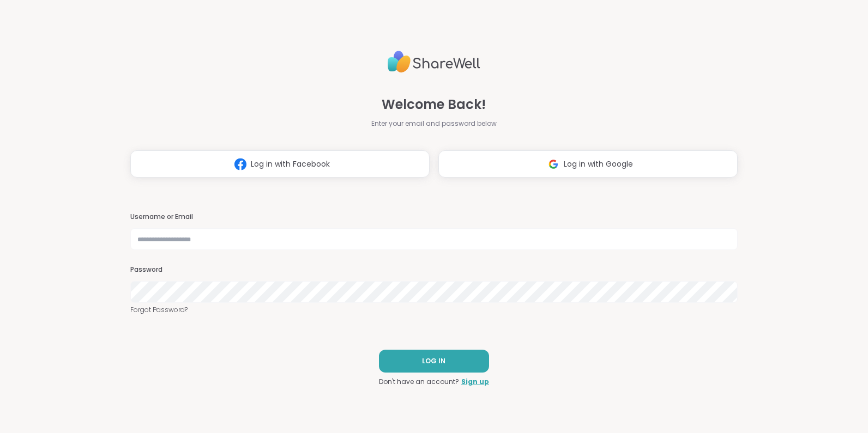 This screenshot has width=868, height=433. What do you see at coordinates (434, 61) in the screenshot?
I see `img: ShareWell Logo` at bounding box center [434, 61].